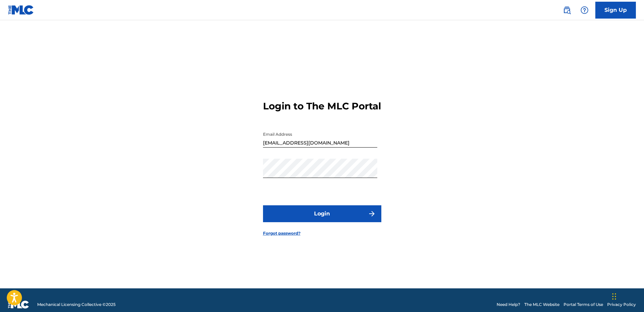  Describe the element at coordinates (627, 296) in the screenshot. I see `div: Widget de chat` at that location.